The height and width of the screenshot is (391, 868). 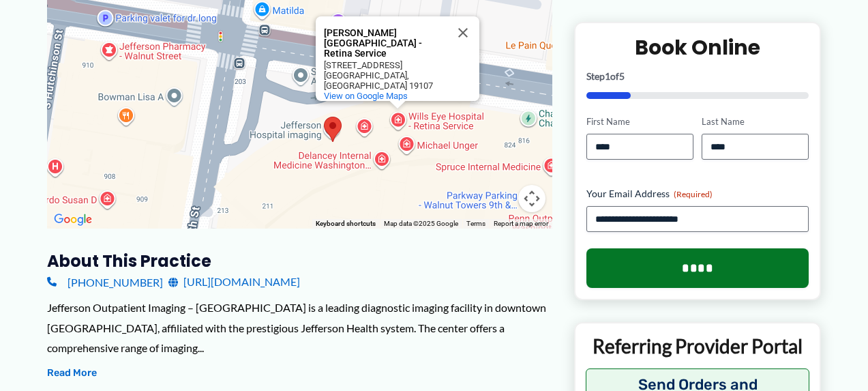 What do you see at coordinates (698, 76) in the screenshot?
I see `p: Step of` at bounding box center [698, 76].